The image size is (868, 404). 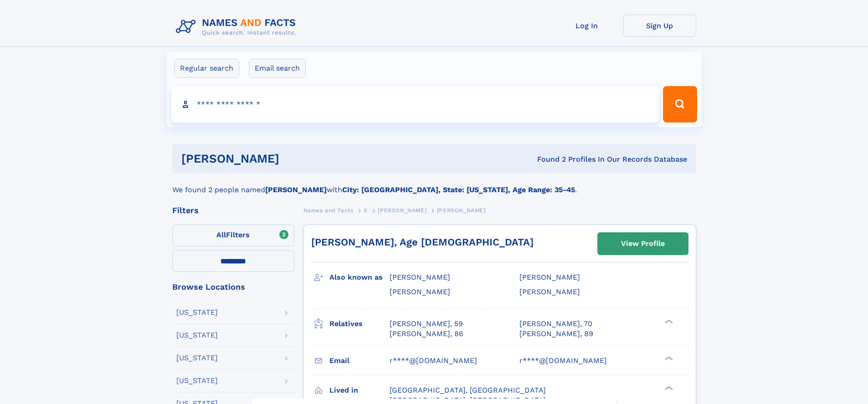 I want to click on h3: Lived in, so click(x=360, y=390).